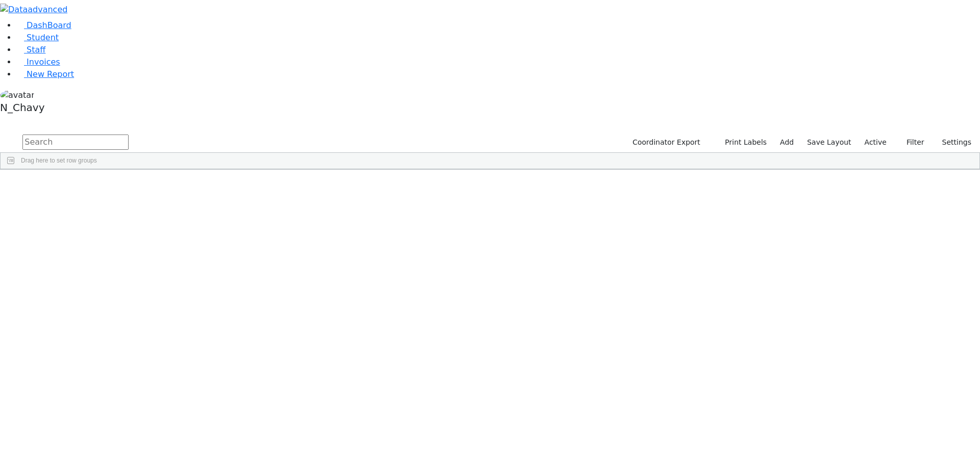 This screenshot has width=980, height=455. Describe the element at coordinates (45, 74) in the screenshot. I see `a: New Report` at that location.